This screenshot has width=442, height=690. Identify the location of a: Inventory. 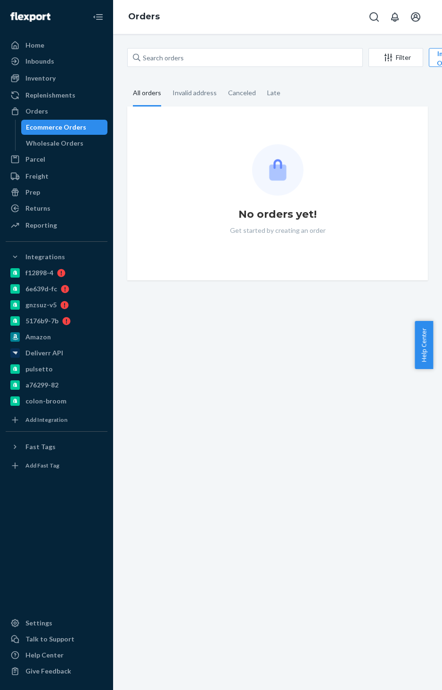
(57, 78).